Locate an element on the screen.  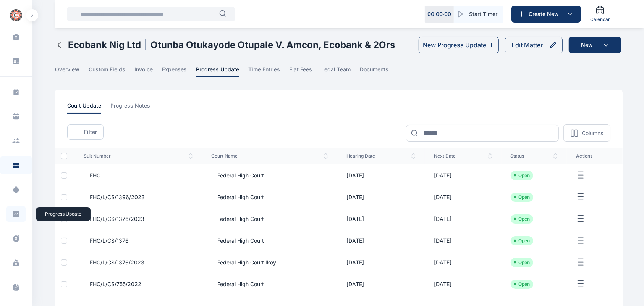
span: legal team is located at coordinates (336, 71).